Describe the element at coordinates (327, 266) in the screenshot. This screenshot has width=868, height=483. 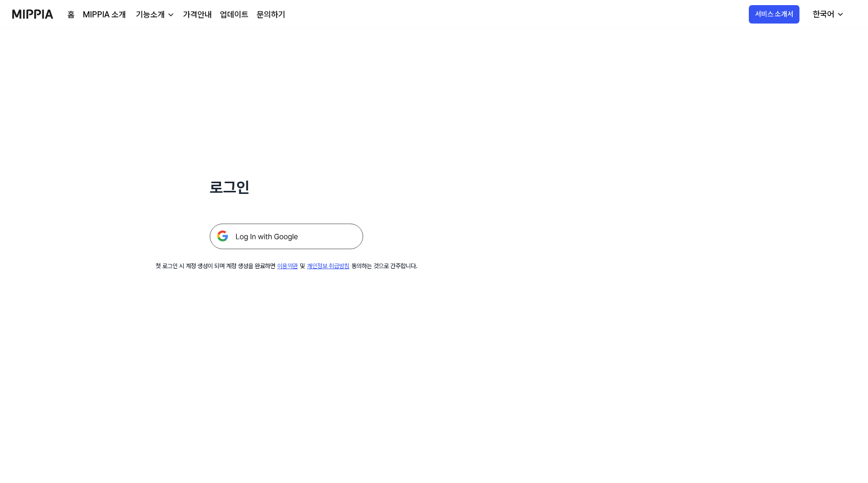
I see `a: 개인정보 취급방침` at that location.